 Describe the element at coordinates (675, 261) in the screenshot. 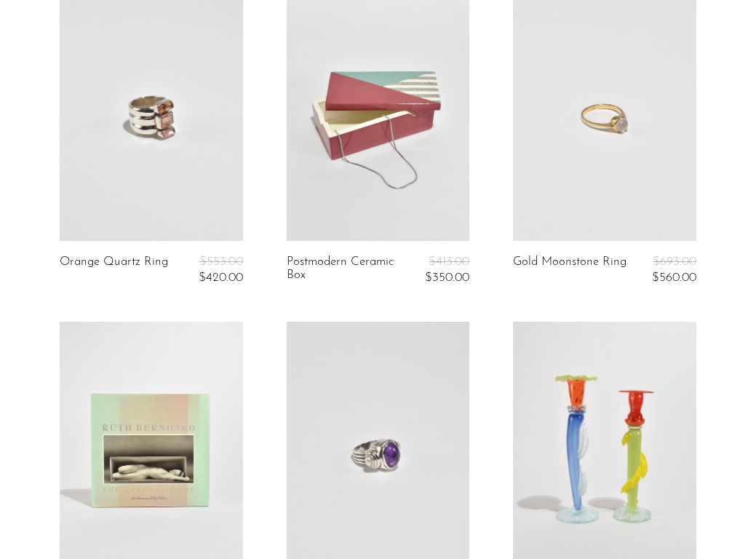

I see `span: $693.00` at that location.